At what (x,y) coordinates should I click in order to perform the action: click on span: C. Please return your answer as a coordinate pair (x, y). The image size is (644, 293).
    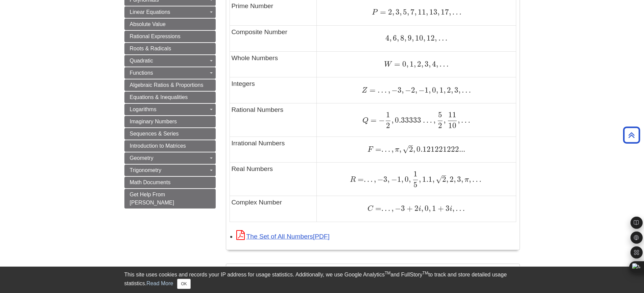
    Looking at the image, I should click on (370, 209).